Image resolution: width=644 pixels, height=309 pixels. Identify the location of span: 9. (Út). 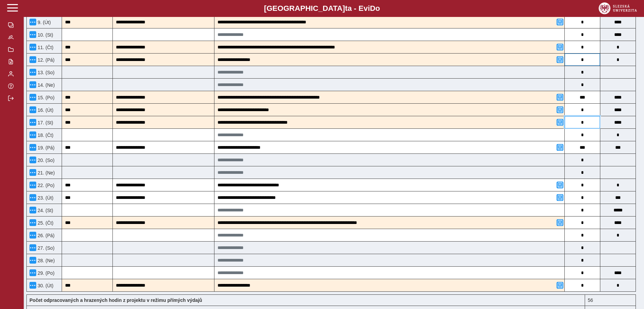
(43, 22).